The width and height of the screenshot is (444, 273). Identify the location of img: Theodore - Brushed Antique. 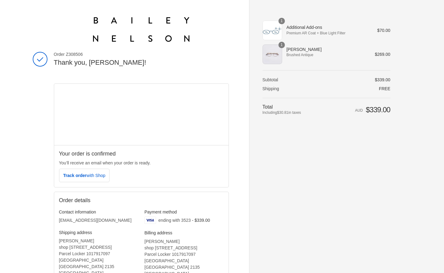
(273, 54).